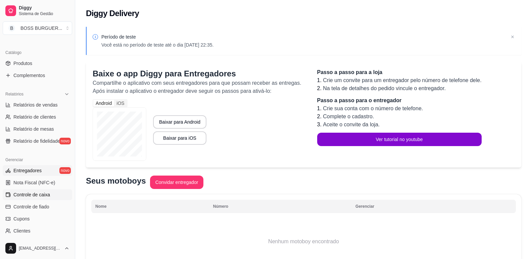  What do you see at coordinates (150, 207) in the screenshot?
I see `th: Nome` at bounding box center [150, 207].